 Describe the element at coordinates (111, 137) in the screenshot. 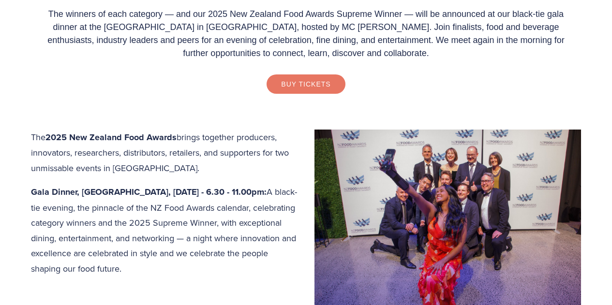

I see `strong: 2025 New Zealand Food Awards` at that location.